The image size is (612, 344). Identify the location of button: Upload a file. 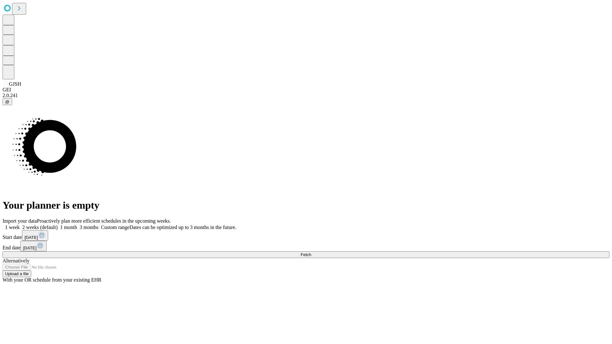
(17, 274).